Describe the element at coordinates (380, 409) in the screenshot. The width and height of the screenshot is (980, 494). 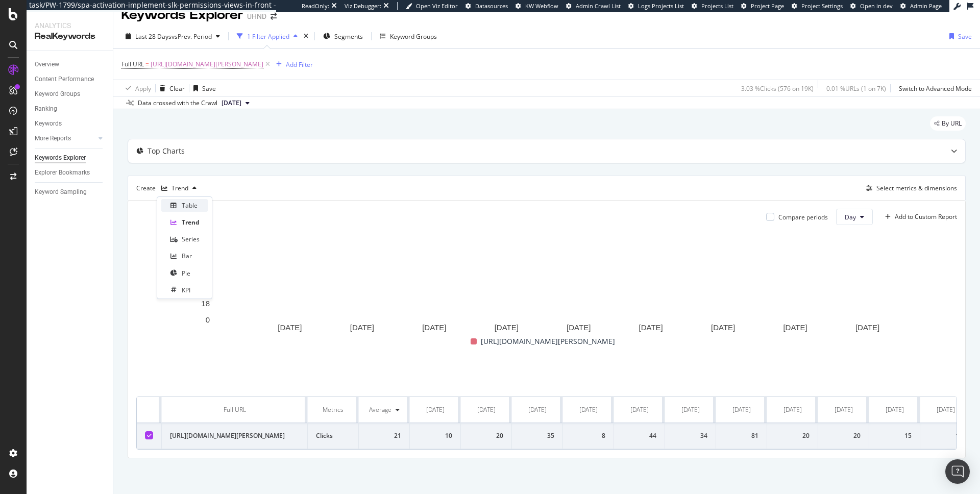
I see `div: Average` at that location.